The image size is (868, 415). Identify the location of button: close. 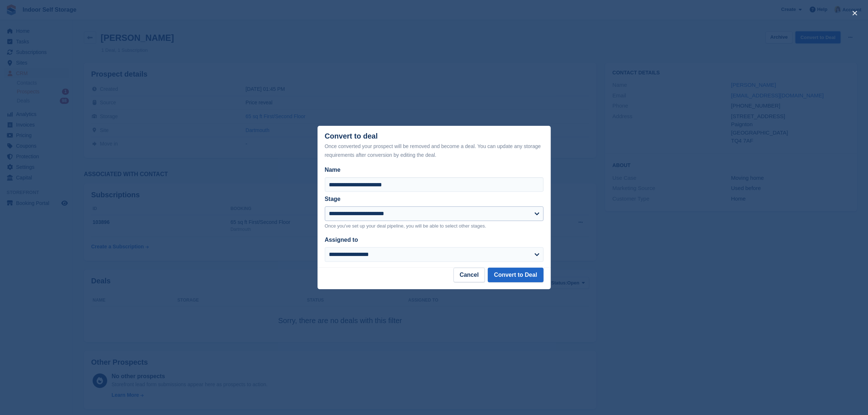
(855, 13).